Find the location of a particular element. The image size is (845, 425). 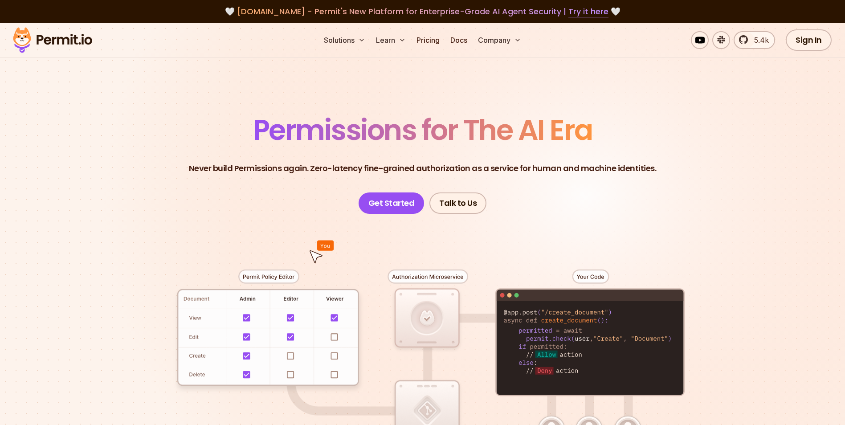

p: Never build Permissions again. Zero-latency fine-grained authorization as a service for human and... is located at coordinates (423, 168).